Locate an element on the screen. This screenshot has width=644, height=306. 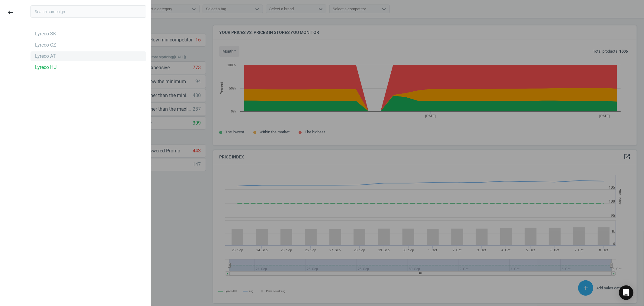
i: keyboard_backspace is located at coordinates (11, 12).